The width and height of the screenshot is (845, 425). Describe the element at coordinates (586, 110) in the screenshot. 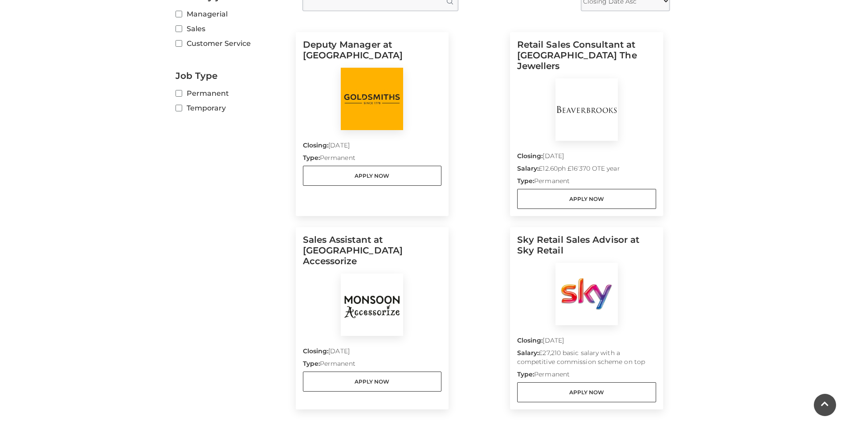

I see `img: BeaverBrooks The Jewellers` at that location.